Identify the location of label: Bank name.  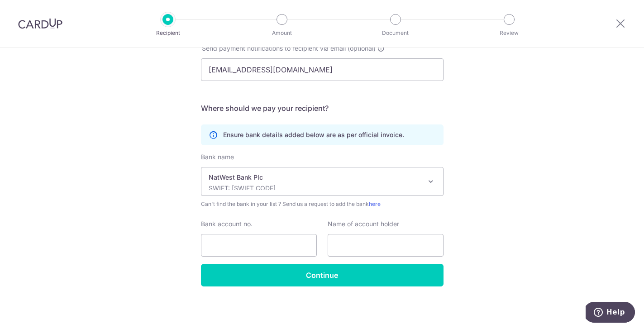
(217, 157).